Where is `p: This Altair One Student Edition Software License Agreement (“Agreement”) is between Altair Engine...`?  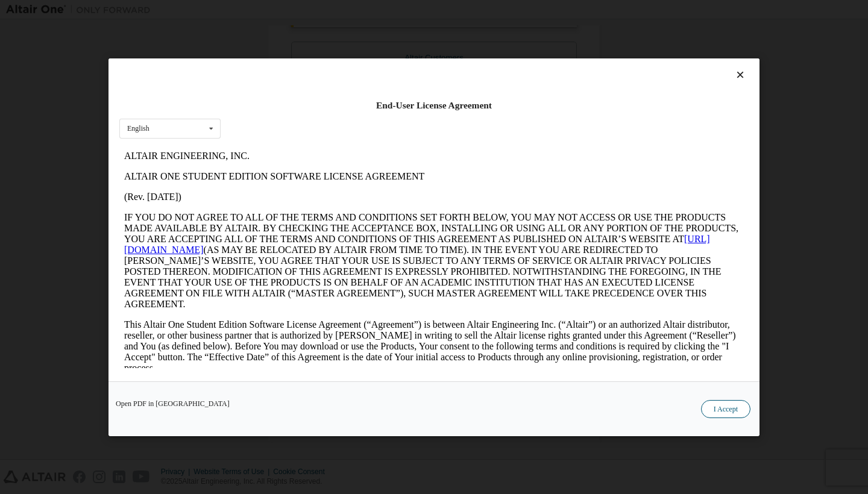
p: This Altair One Student Edition Software License Agreement (“Agreement”) is between Altair Engine... is located at coordinates (314, 201).